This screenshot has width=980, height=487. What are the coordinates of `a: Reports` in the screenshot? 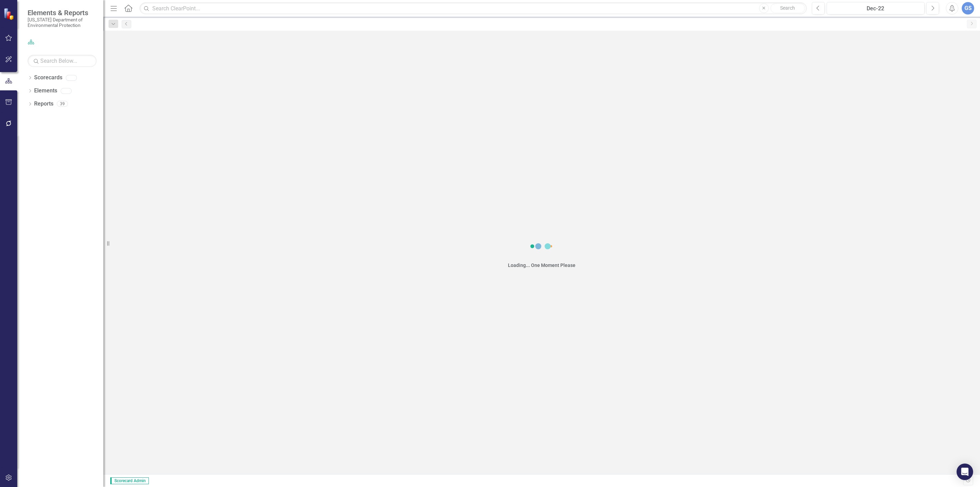 It's located at (44, 104).